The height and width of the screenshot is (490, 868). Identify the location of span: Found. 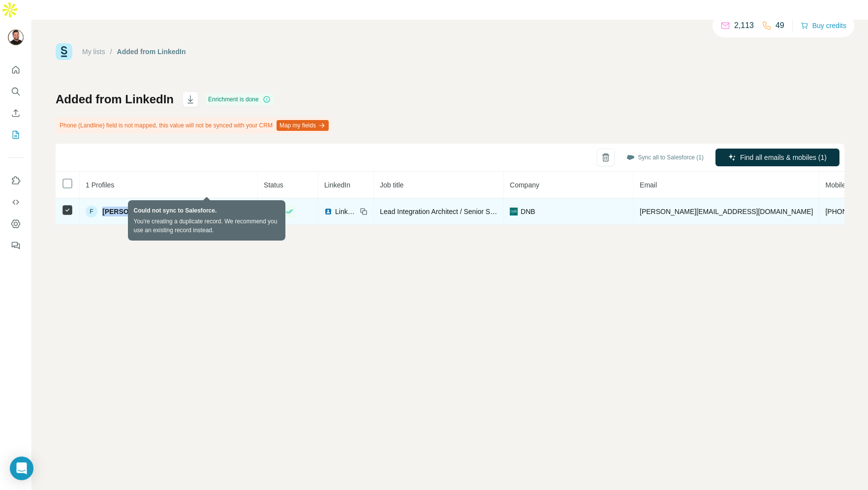
(275, 211).